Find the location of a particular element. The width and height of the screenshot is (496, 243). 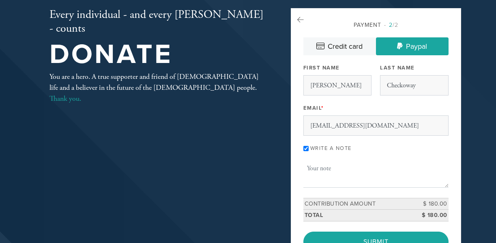

h1: Donate is located at coordinates (157, 54).